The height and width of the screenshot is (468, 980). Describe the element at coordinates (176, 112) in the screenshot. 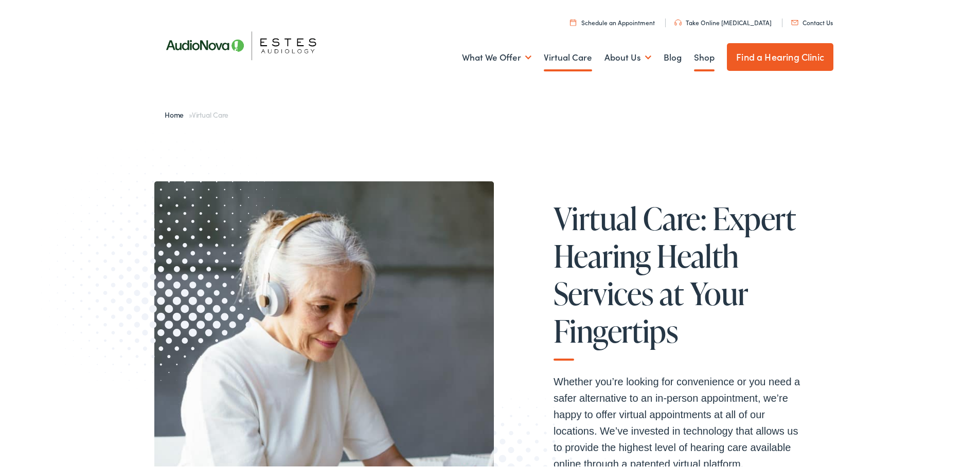

I see `a: Home` at that location.